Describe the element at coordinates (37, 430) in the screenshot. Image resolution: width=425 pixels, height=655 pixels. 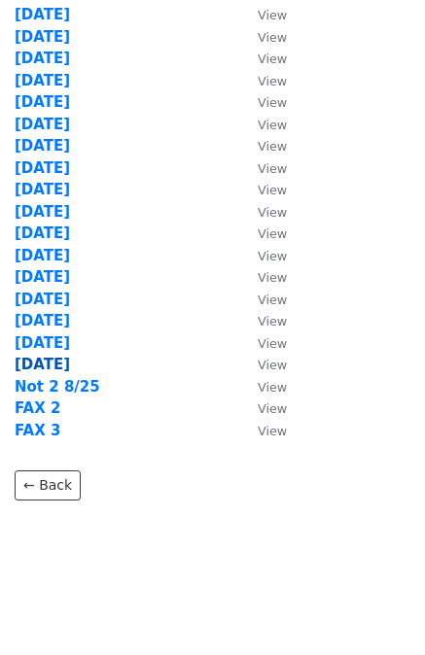
I see `a: FAX 3` at that location.